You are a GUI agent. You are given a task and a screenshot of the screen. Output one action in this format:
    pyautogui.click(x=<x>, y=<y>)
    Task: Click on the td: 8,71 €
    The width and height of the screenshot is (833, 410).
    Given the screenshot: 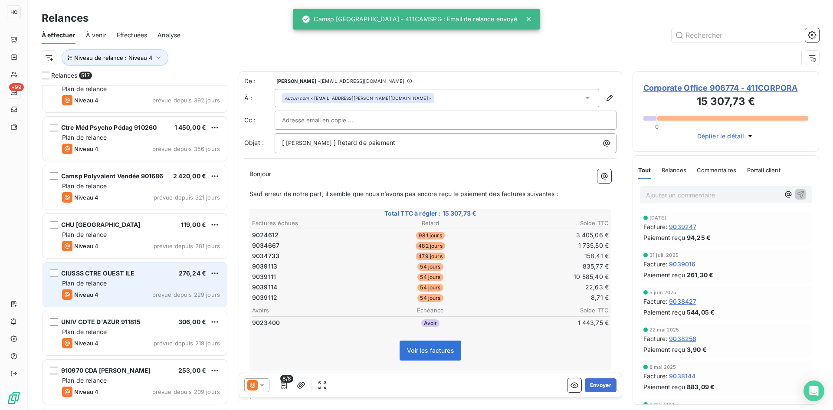 What is the action you would take?
    pyautogui.click(x=550, y=298)
    